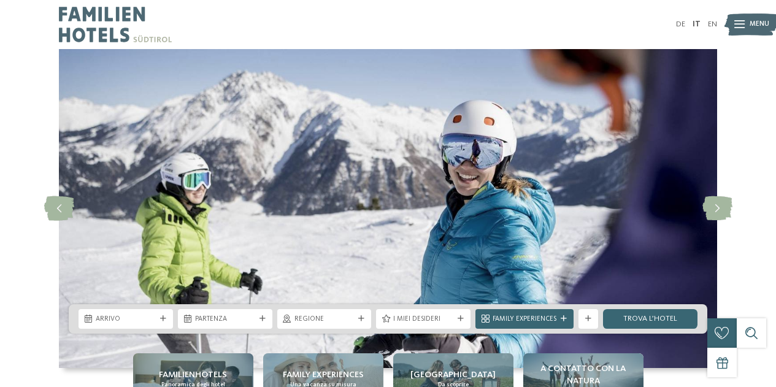 Image resolution: width=776 pixels, height=387 pixels. I want to click on a: EN, so click(712, 24).